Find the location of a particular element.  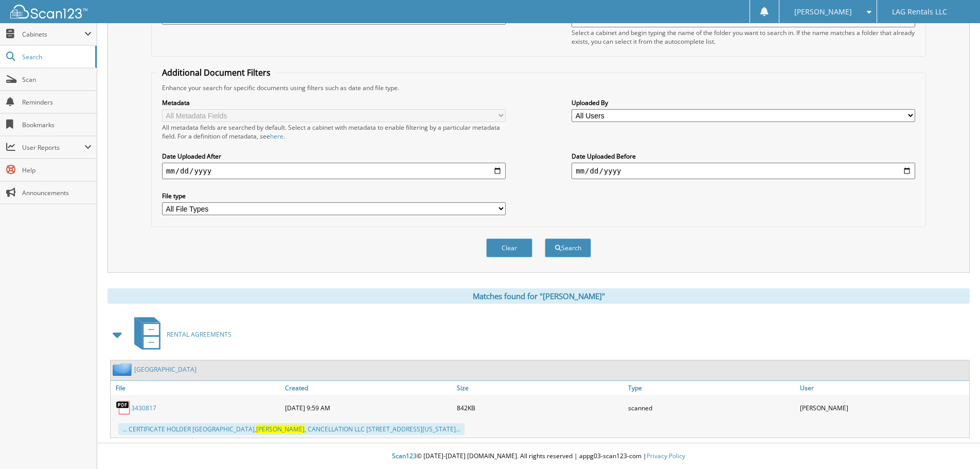

a: Privacy Policy is located at coordinates (665, 456).